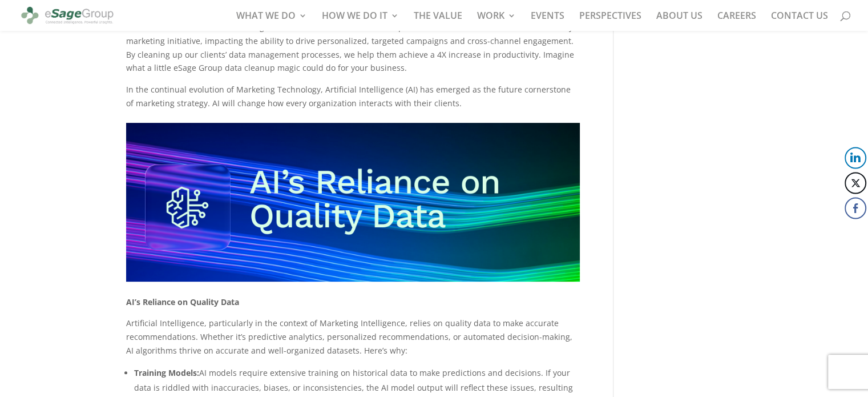 The image size is (868, 397). I want to click on img: eSage Group, so click(67, 15).